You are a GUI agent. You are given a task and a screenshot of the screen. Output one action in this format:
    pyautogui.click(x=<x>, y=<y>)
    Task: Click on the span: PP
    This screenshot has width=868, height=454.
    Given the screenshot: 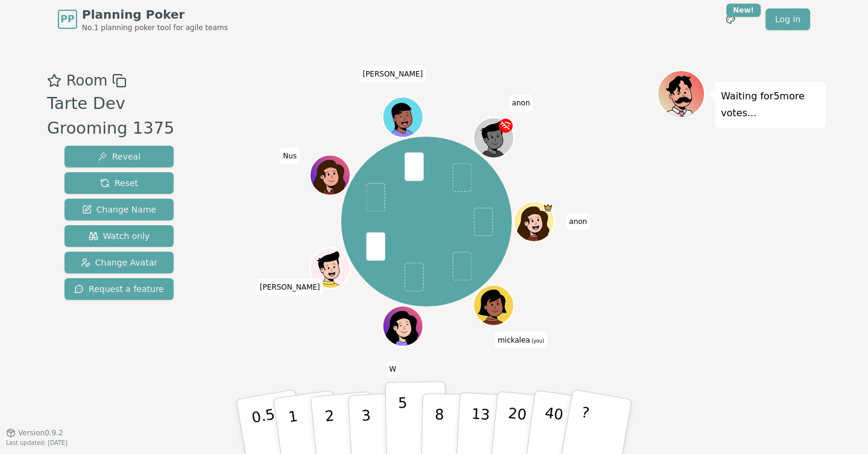 What is the action you would take?
    pyautogui.click(x=67, y=20)
    